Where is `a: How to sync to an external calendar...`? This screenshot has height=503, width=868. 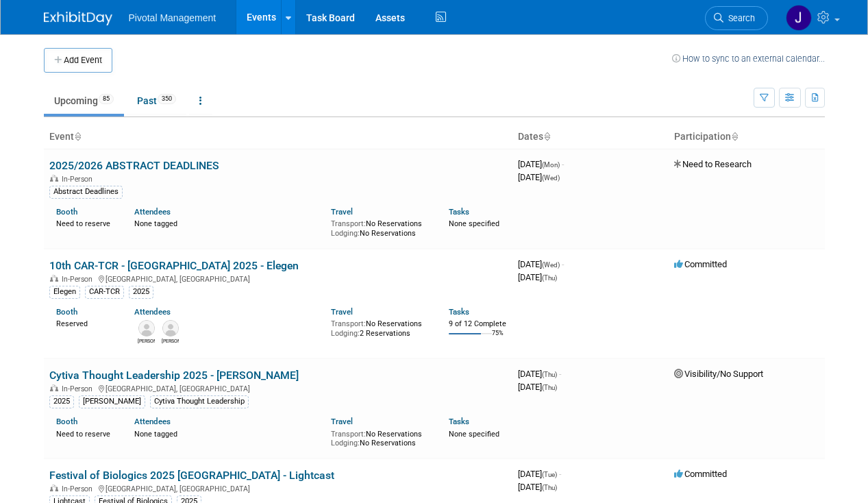
a: How to sync to an external calendar... is located at coordinates (748, 58).